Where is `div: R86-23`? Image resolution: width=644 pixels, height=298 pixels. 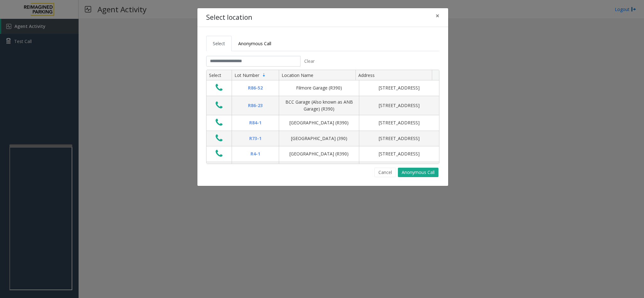
div: R86-23 is located at coordinates (255, 105).